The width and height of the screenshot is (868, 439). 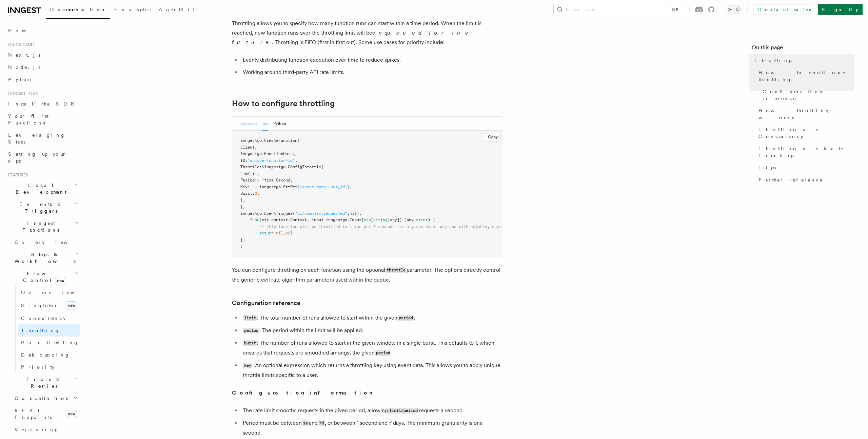 I want to click on li: The rate limit smooths requests in the given period, allowing requests a second., so click(x=372, y=411).